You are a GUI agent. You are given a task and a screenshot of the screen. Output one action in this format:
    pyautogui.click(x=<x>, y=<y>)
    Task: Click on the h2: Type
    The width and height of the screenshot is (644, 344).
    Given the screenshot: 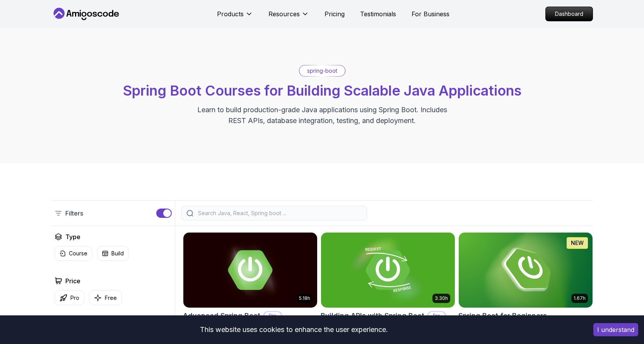 What is the action you would take?
    pyautogui.click(x=73, y=237)
    